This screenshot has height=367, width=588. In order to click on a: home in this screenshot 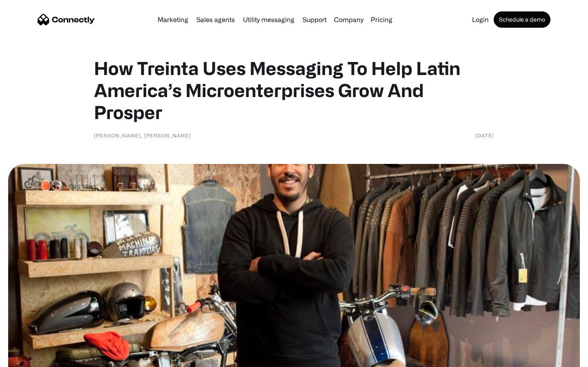, I will do `click(66, 19)`.